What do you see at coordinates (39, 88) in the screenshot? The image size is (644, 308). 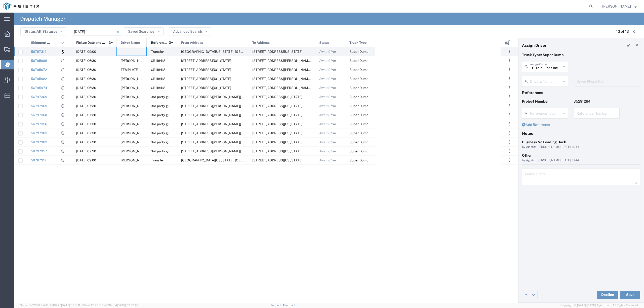 I see `a: 56795974` at bounding box center [39, 88].